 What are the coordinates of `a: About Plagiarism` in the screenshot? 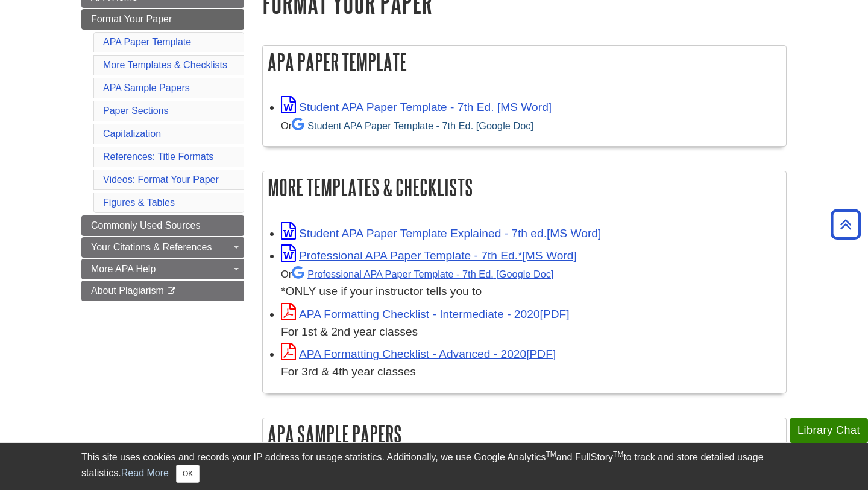 It's located at (163, 291).